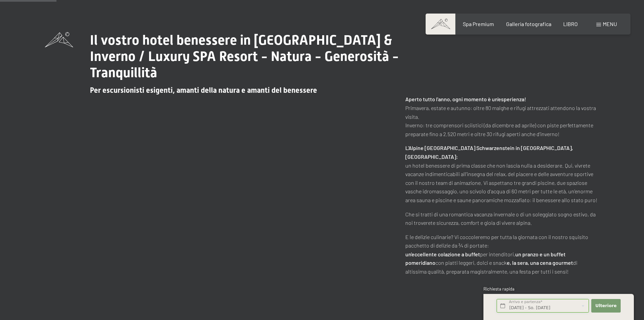 This screenshot has height=320, width=644. What do you see at coordinates (478, 23) in the screenshot?
I see `font: Spa Premium` at bounding box center [478, 23].